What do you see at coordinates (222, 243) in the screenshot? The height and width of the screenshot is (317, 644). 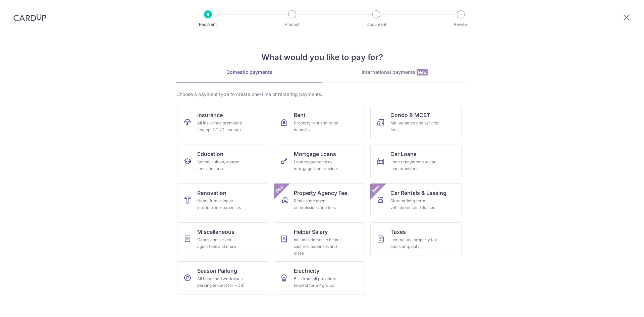 I see `div: Goods and services, agent fees and more` at bounding box center [222, 243].